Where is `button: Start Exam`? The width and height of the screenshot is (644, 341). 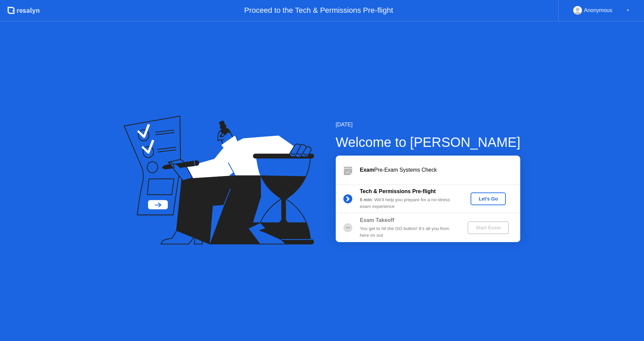 button: Start Exam is located at coordinates (488, 227).